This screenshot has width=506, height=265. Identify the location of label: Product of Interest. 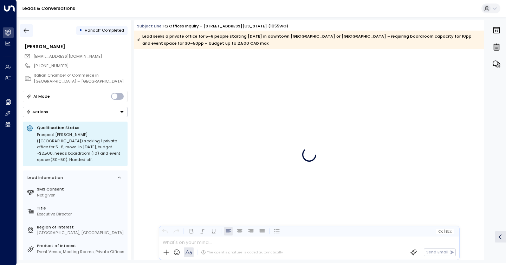
(81, 246).